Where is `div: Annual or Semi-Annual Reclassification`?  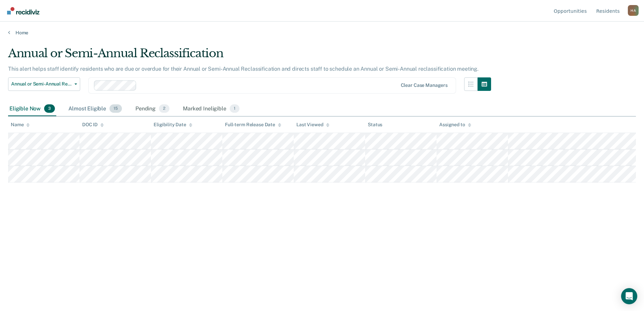
div: Annual or Semi-Annual Reclassification is located at coordinates (250, 56).